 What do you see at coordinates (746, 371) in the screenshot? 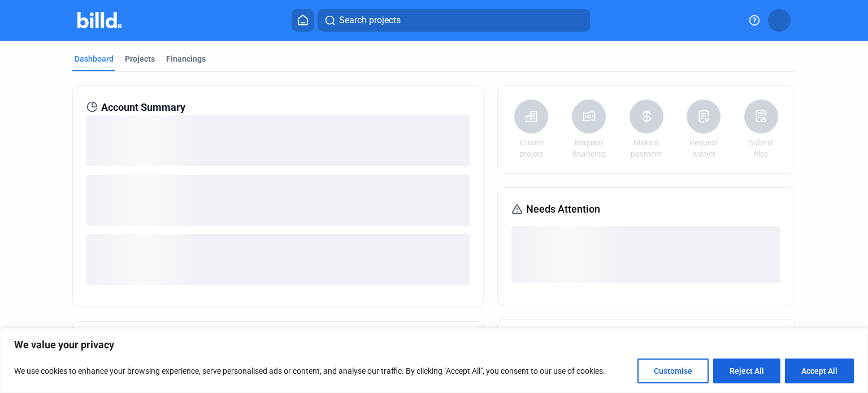
I see `button: Reject All` at bounding box center [746, 371].